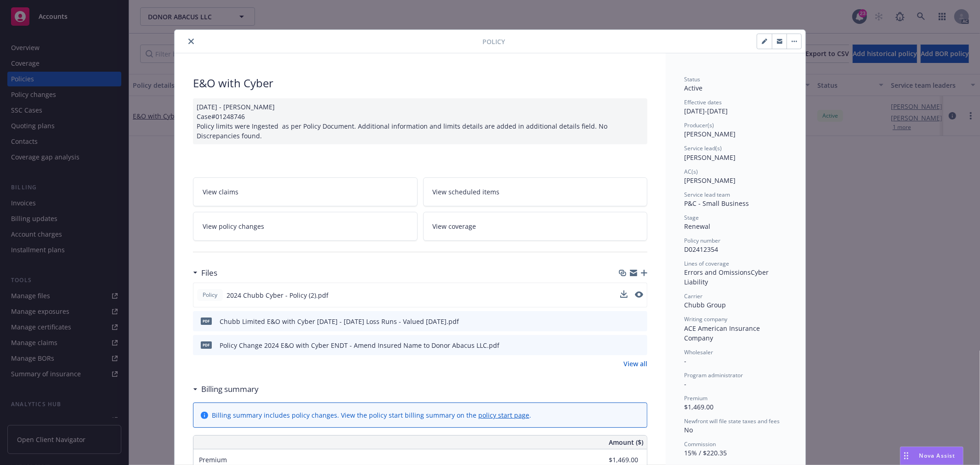  Describe the element at coordinates (692, 217) in the screenshot. I see `span: Stage` at that location.